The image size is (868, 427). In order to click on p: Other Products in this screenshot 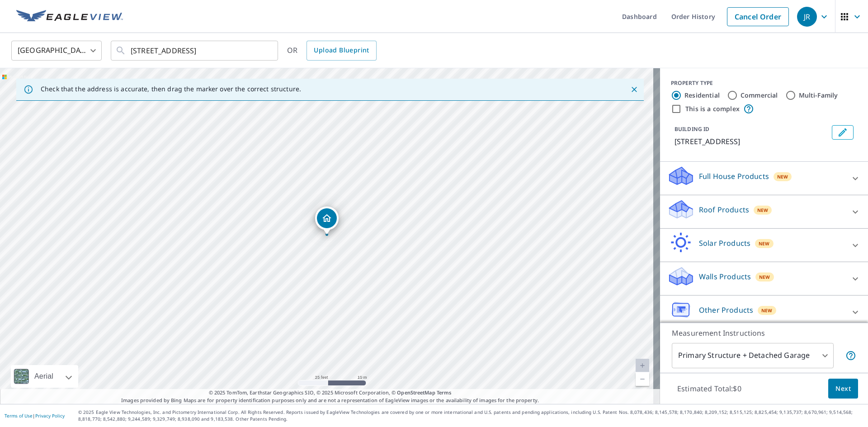, I will do `click(726, 310)`.